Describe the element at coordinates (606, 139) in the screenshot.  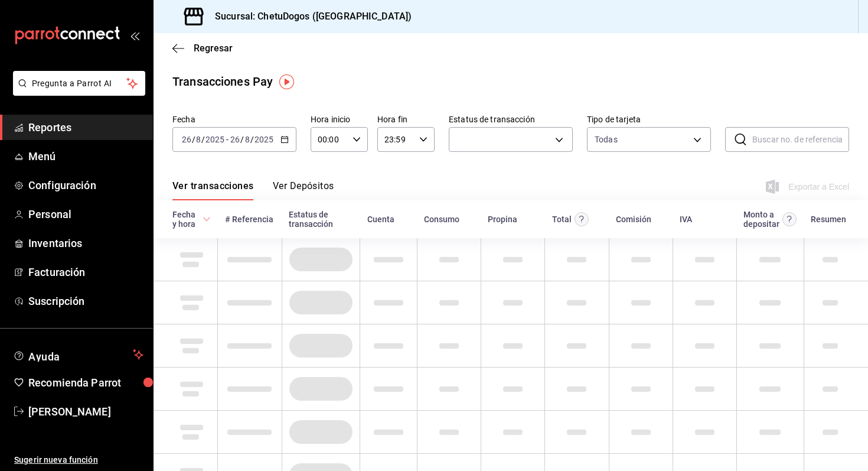
I see `div: Todas` at that location.